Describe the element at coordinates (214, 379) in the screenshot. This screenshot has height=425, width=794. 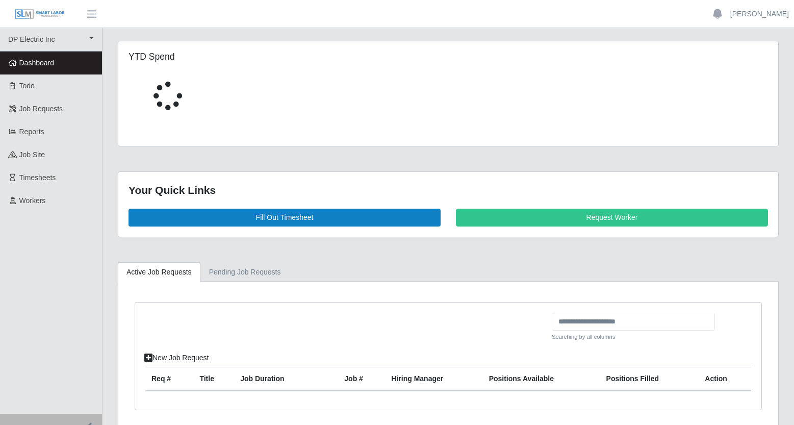
I see `th: Title` at that location.